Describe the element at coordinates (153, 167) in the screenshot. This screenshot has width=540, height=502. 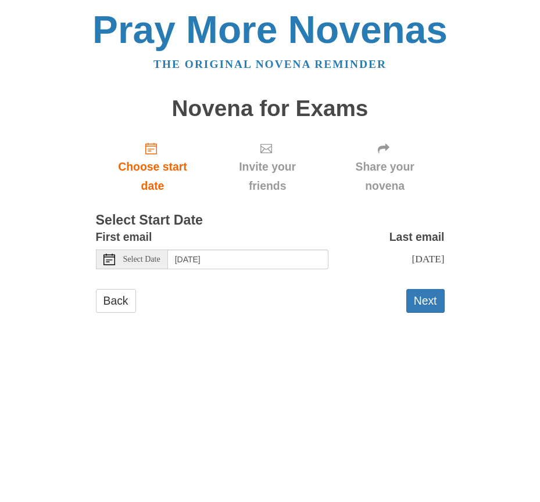
I see `a: Choose start date` at that location.